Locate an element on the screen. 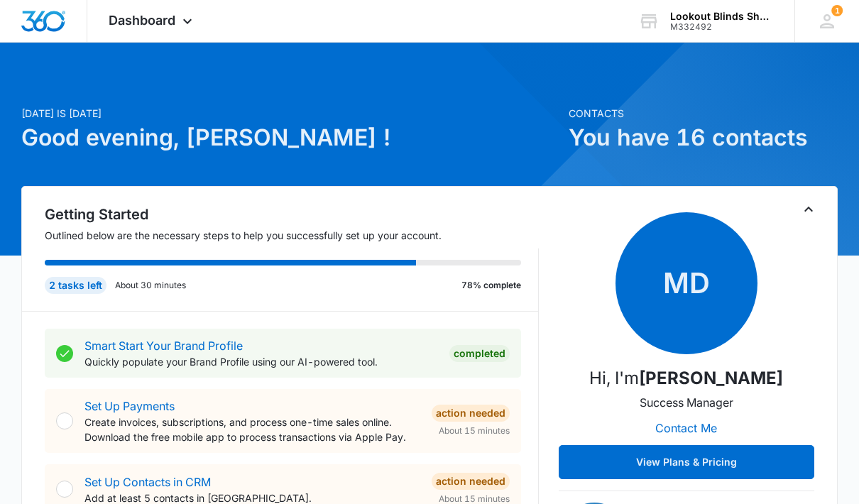 Image resolution: width=859 pixels, height=504 pixels. p: About 30 minutes is located at coordinates (150, 285).